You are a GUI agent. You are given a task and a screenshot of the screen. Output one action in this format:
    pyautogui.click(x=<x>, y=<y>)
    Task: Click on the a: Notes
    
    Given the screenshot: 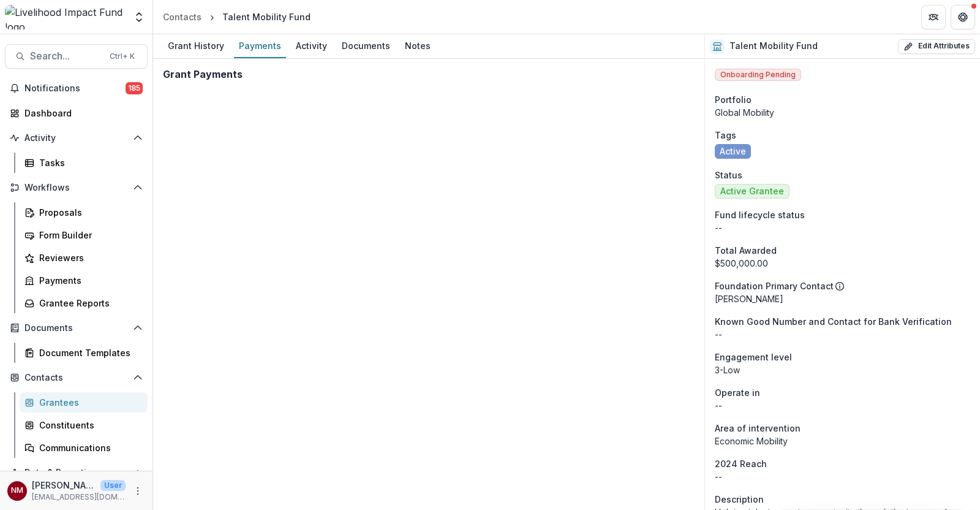 What is the action you would take?
    pyautogui.click(x=418, y=46)
    